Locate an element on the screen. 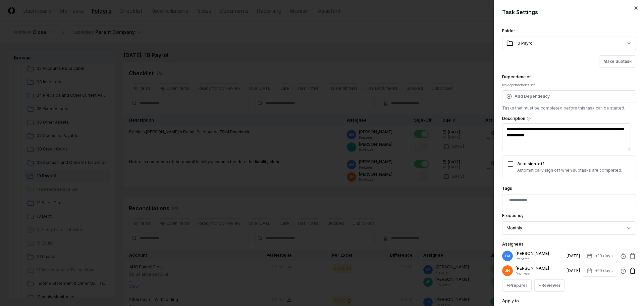  p: Automatically sign off when subtasks are completed. is located at coordinates (569, 170).